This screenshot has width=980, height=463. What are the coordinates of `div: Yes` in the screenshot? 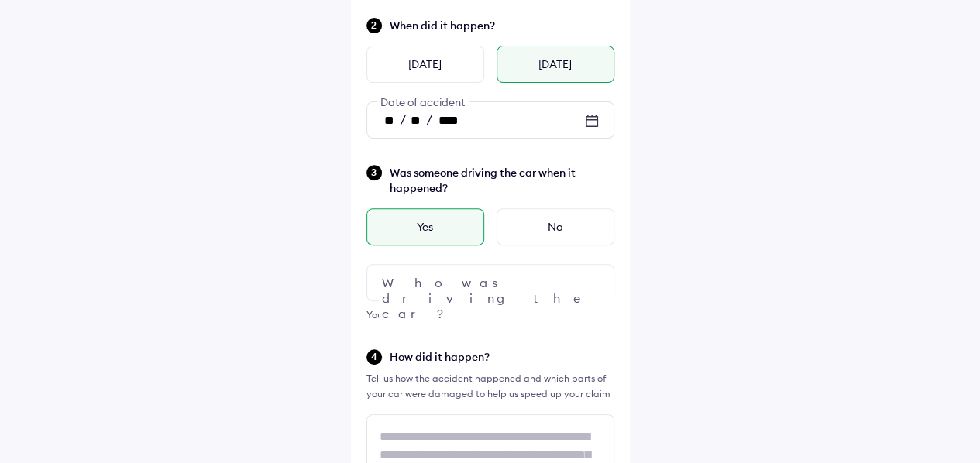 It's located at (425, 226).